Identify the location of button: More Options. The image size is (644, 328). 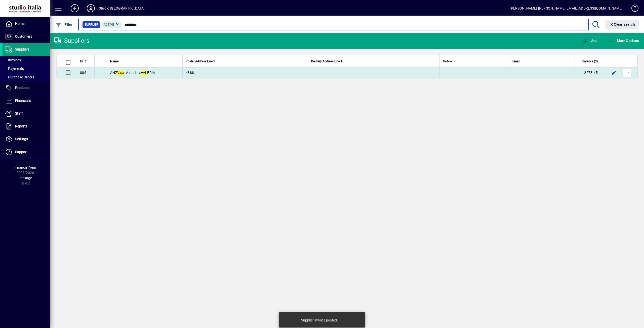
(624, 41).